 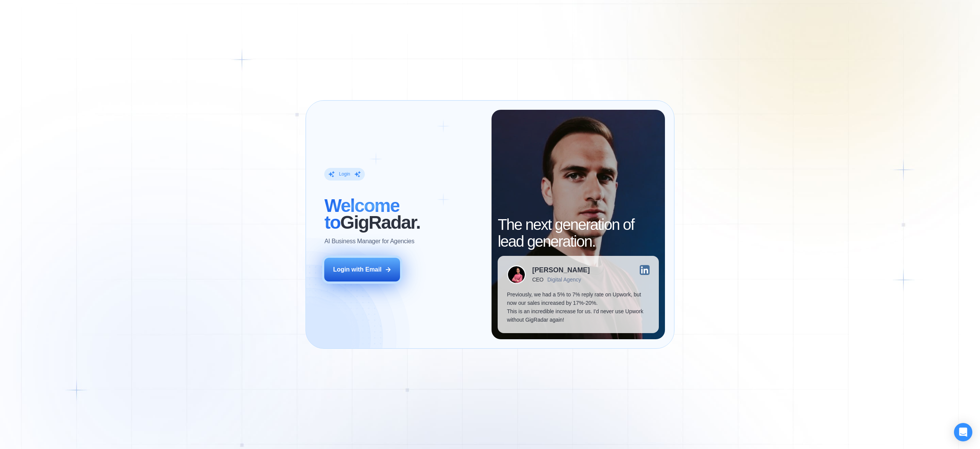 I want to click on h2: ‍ GigRadar., so click(x=403, y=214).